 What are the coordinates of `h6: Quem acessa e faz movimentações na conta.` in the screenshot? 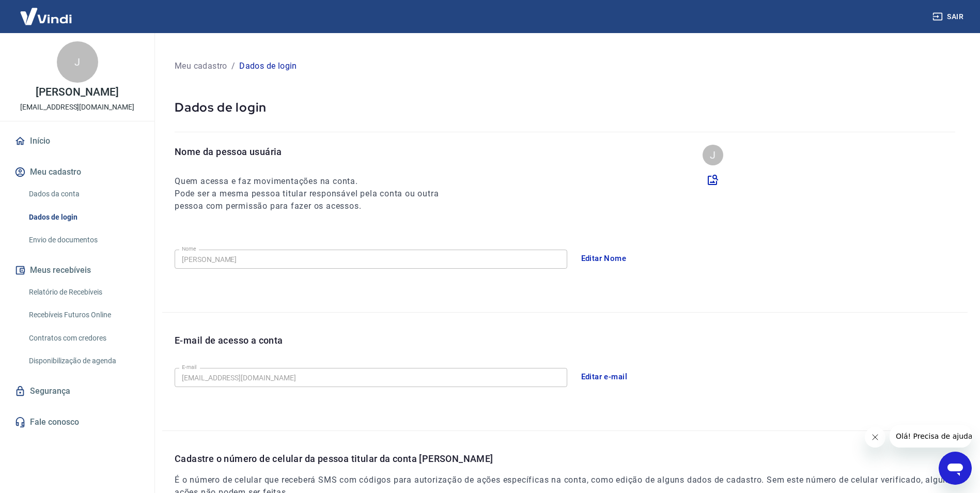 It's located at (316, 182).